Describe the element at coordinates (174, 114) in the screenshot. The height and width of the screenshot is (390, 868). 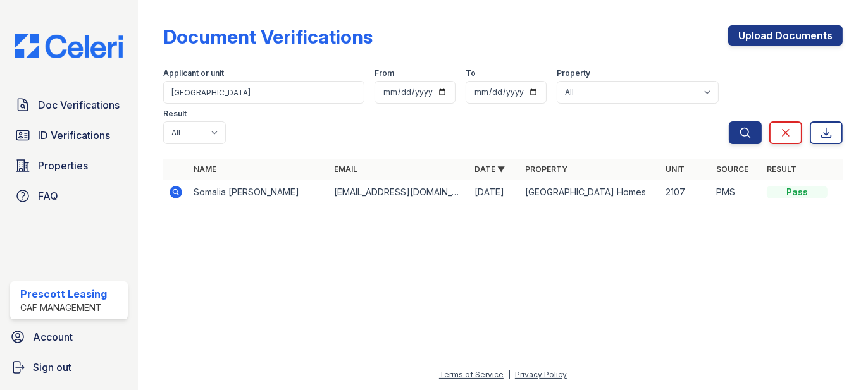
I see `label: Result` at that location.